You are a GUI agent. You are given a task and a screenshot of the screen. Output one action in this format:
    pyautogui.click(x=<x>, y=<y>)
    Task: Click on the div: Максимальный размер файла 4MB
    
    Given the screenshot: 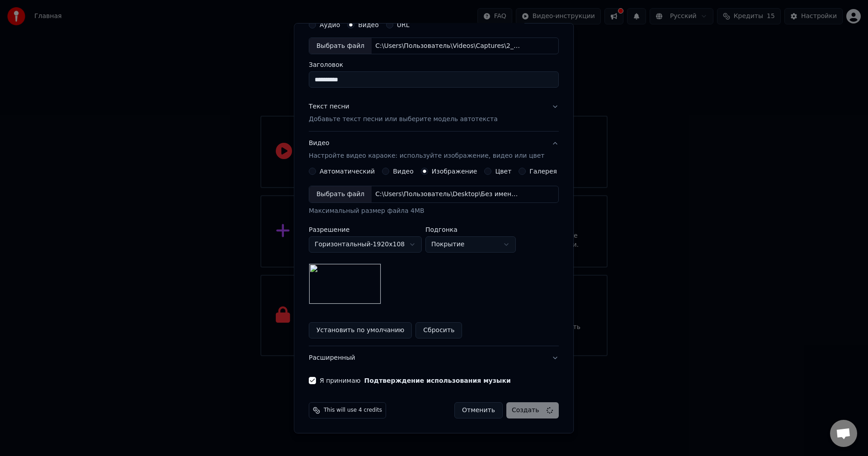 What is the action you would take?
    pyautogui.click(x=434, y=211)
    